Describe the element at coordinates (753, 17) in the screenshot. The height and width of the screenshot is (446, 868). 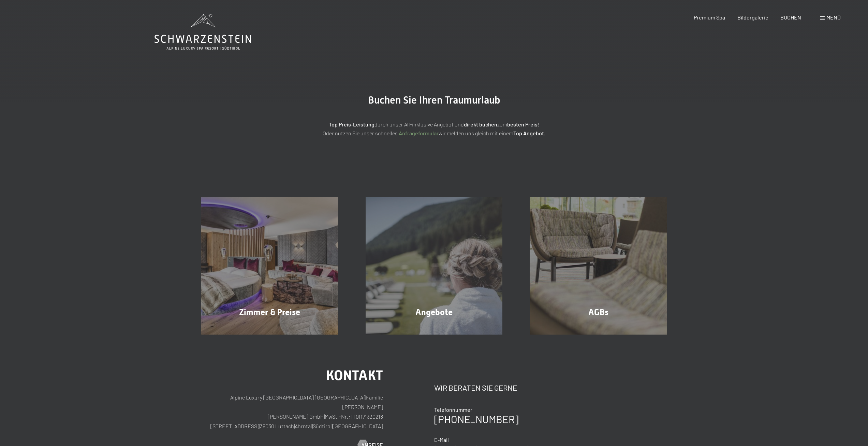
I see `a: Bildergalerie` at that location.